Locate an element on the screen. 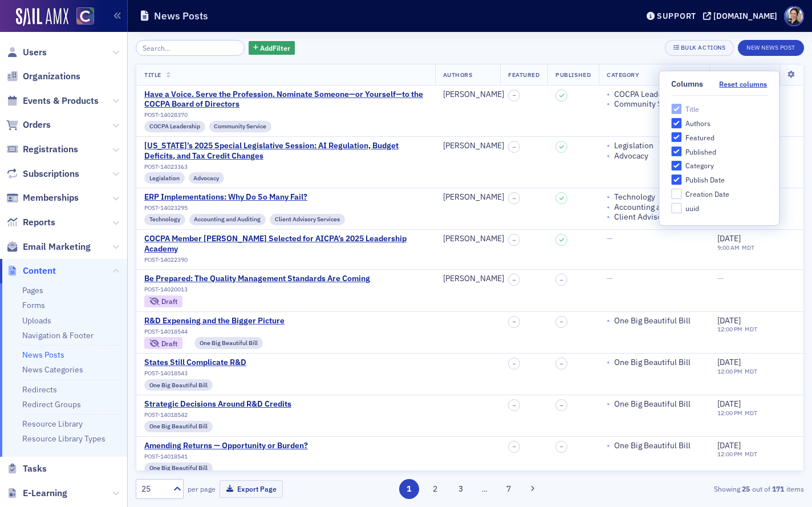 This screenshot has width=812, height=507. div: Have a Voice. Serve the Profession. Nominate Someone—or Yourself—to the COCPA Board of Directors is located at coordinates (286, 99).